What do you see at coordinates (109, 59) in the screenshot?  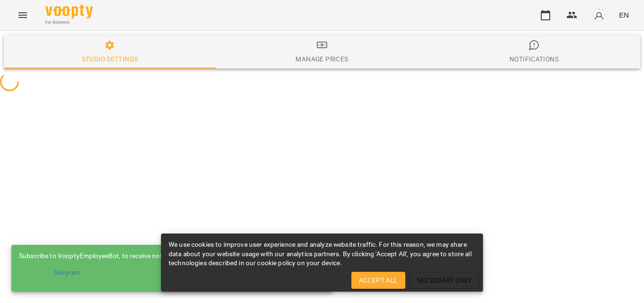 I see `div: Studio settings` at bounding box center [109, 59].